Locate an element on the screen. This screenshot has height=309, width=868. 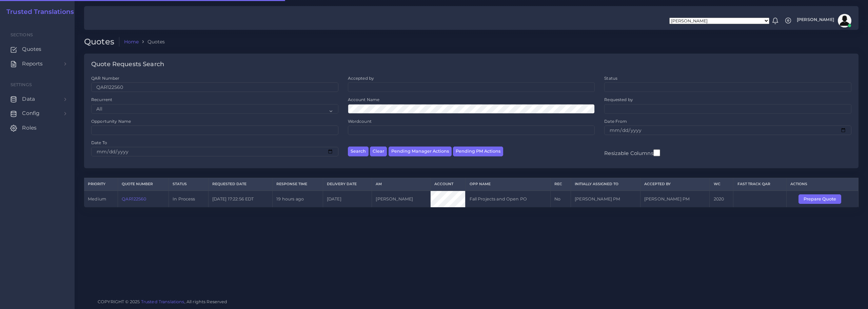
th: REC is located at coordinates (561, 184).